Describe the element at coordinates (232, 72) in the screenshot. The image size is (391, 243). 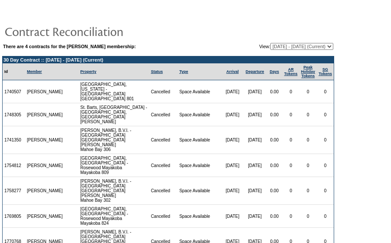
I see `a: Arrival` at that location.